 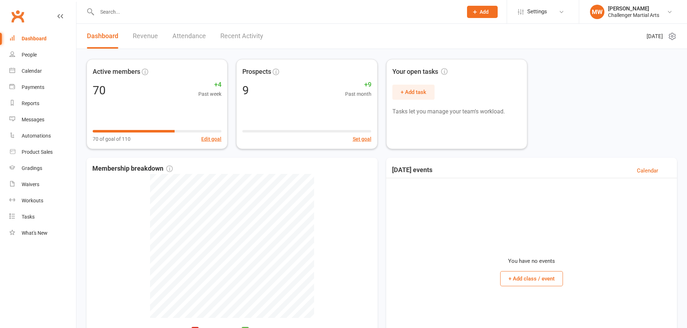 I want to click on a: What's New, so click(x=43, y=233).